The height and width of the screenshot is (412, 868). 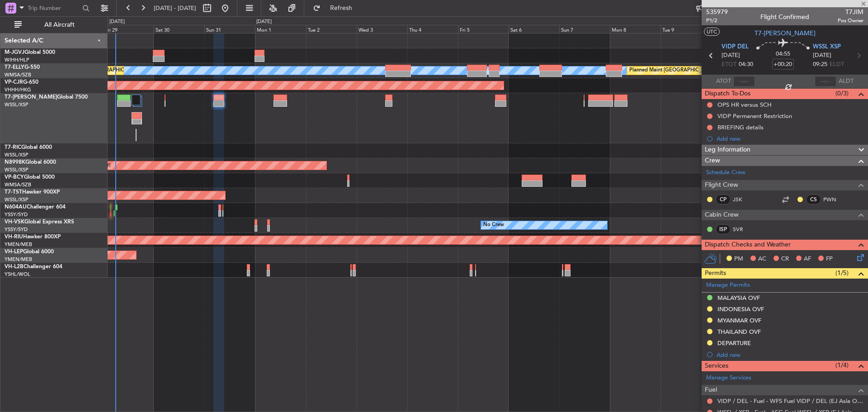 I want to click on span: PM, so click(x=739, y=259).